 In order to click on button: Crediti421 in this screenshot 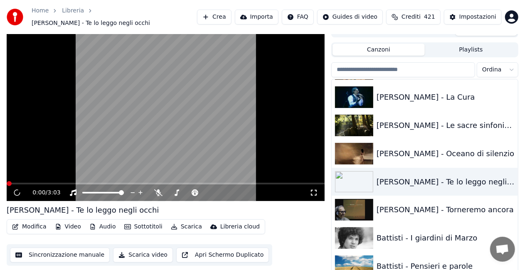, I will do `click(413, 17)`.